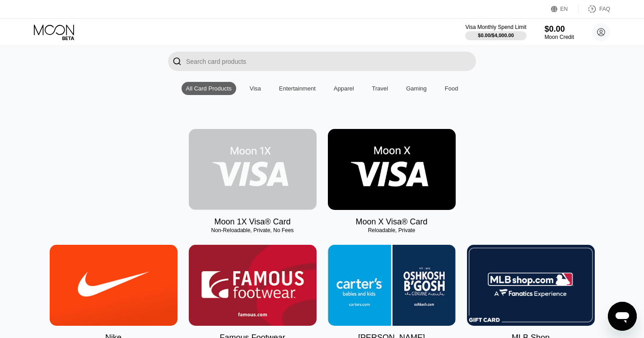  Describe the element at coordinates (297, 88) in the screenshot. I see `div: Entertainment` at that location.